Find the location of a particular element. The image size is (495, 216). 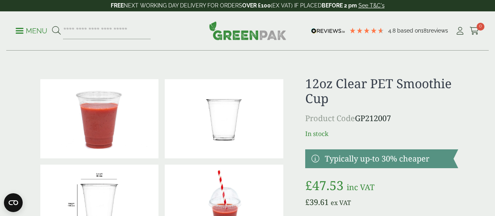

i: Cart is located at coordinates (475, 31).